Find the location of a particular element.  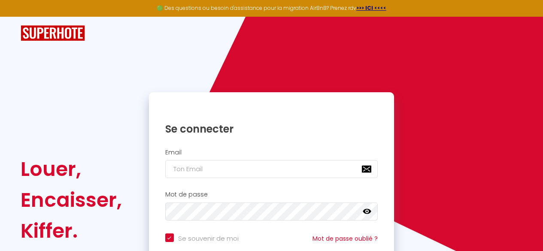

a: >>> ICI <<<< is located at coordinates (371, 8).